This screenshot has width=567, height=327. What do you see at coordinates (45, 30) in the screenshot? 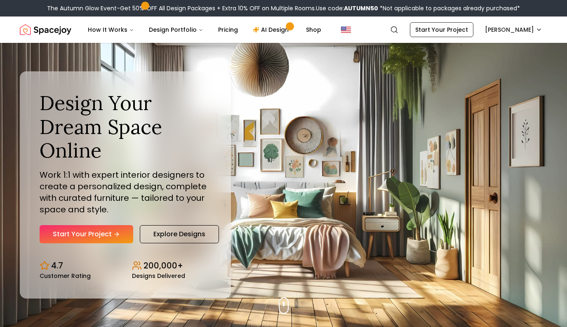
I see `img: Spacejoy Logo` at bounding box center [45, 30].